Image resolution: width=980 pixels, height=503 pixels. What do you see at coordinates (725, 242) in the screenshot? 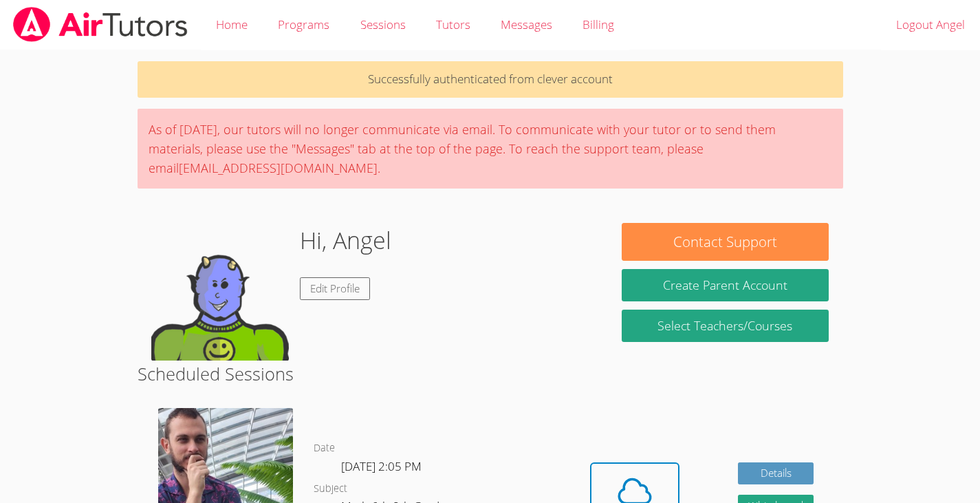
I see `button: Contact Support` at bounding box center [725, 242].